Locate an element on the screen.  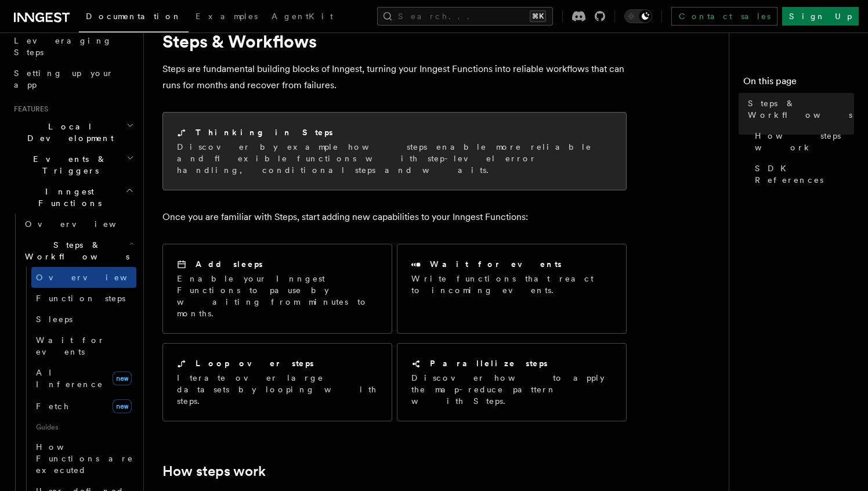
a: Documentation is located at coordinates (134, 18).